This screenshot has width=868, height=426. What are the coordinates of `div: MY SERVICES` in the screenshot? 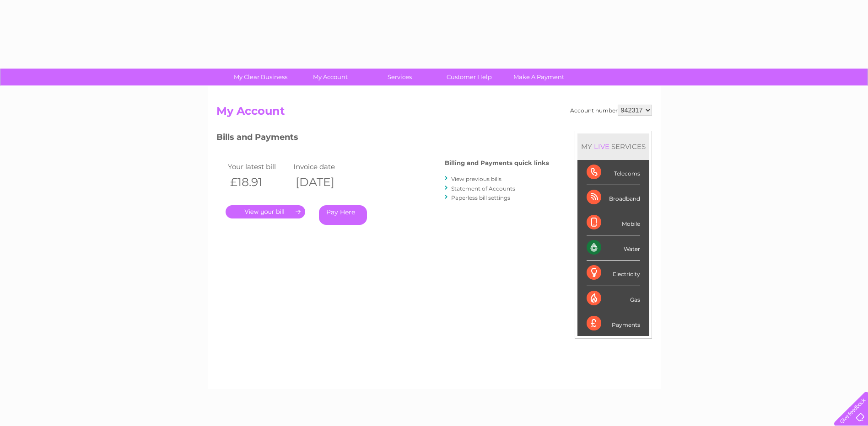 It's located at (613, 146).